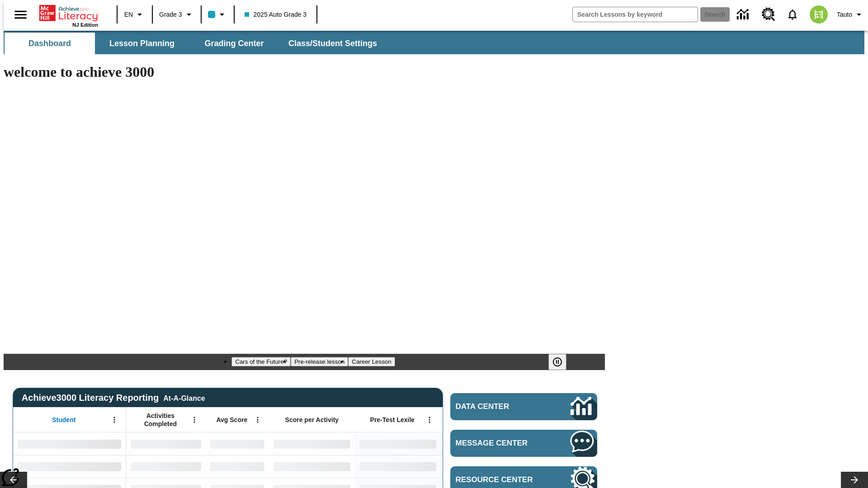  Describe the element at coordinates (160, 420) in the screenshot. I see `span: Activities Completed` at that location.